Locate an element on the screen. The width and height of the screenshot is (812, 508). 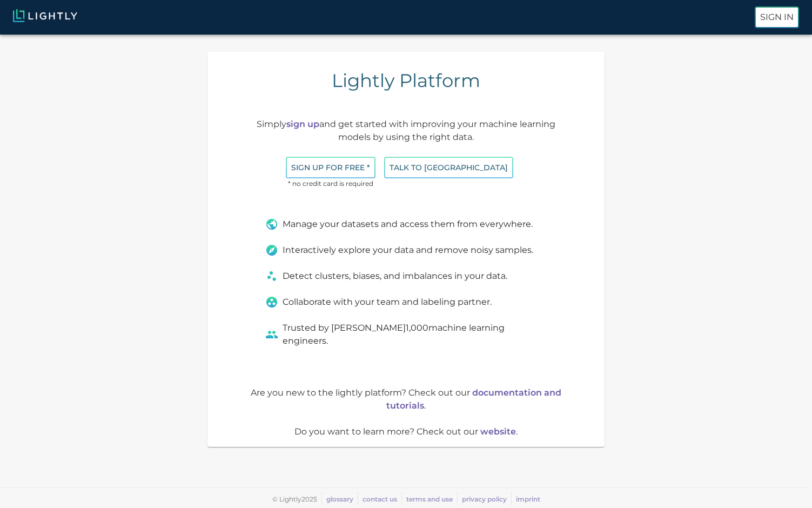
div: Manage your datasets and access them from everywhere. is located at coordinates (407, 224).